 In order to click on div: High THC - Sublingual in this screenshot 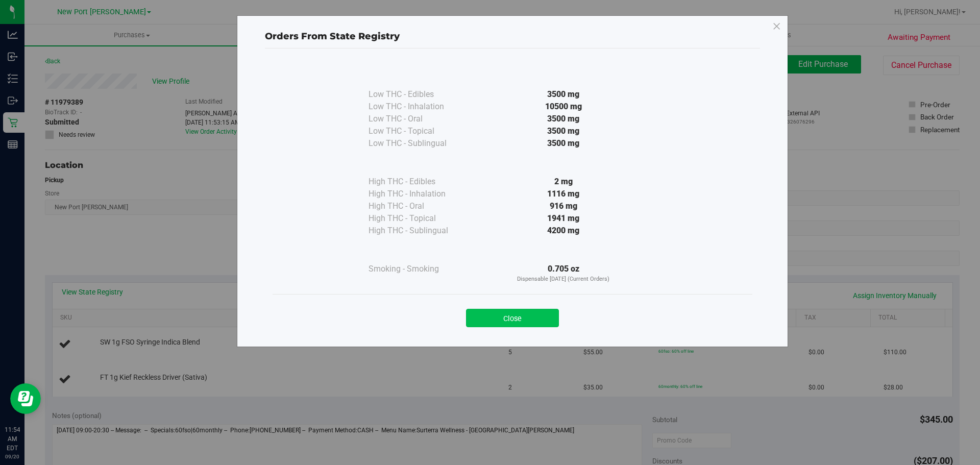, I will do `click(419, 231)`.